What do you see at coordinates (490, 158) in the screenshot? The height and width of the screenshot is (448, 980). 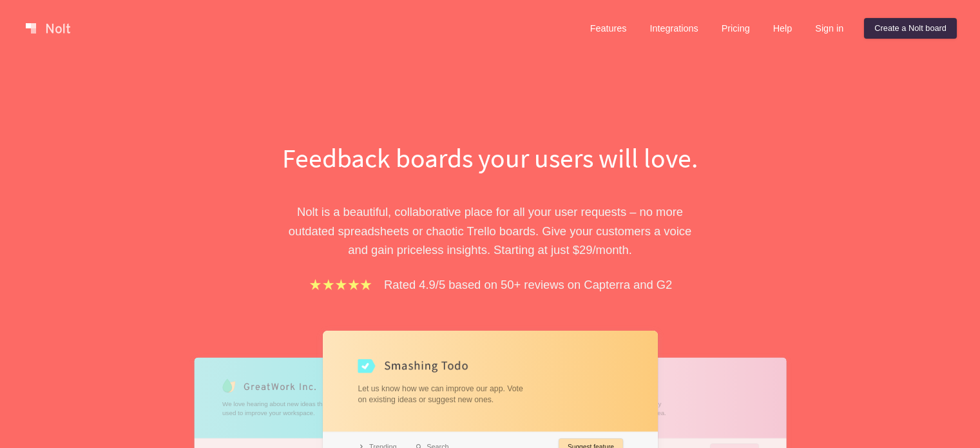 I see `h1: Feedback boards your users will love.` at bounding box center [490, 158].